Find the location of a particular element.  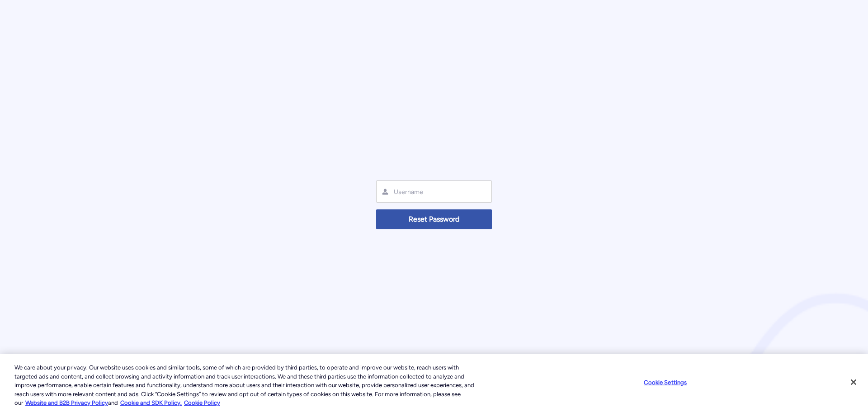

div: We care about your privacy. Our website uses cookies and similar tools, some of which are provide... is located at coordinates (246, 386).